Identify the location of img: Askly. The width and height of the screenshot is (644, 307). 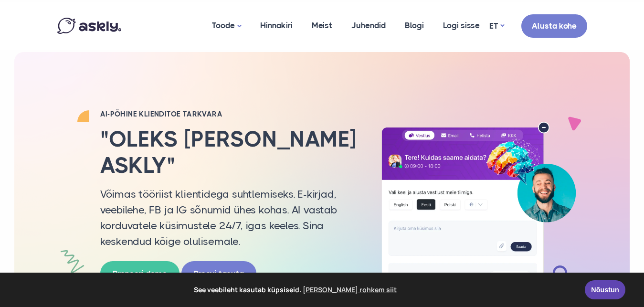
(89, 26).